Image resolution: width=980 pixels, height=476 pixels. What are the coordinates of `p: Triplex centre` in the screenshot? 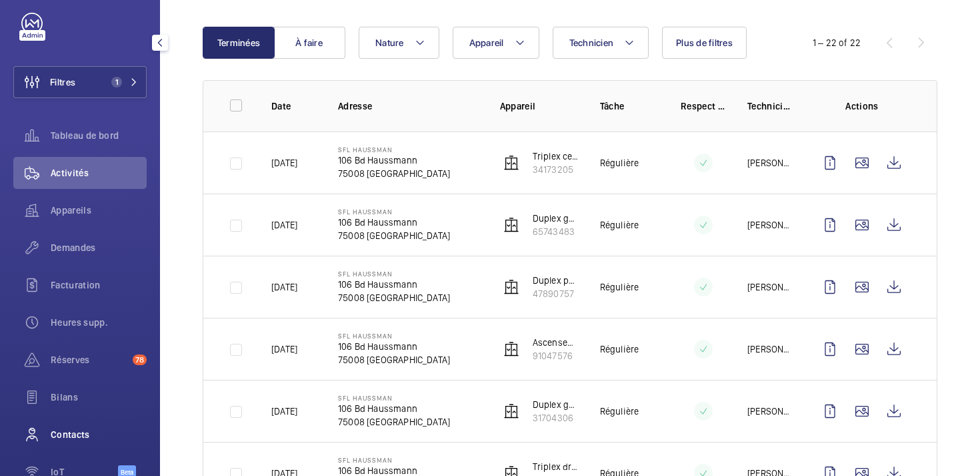 It's located at (556, 156).